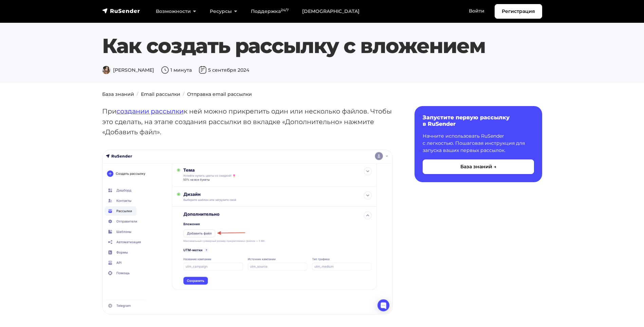 This screenshot has height=327, width=644. What do you see at coordinates (322, 46) in the screenshot?
I see `h1: Как создать рассылку с вложением` at bounding box center [322, 46].